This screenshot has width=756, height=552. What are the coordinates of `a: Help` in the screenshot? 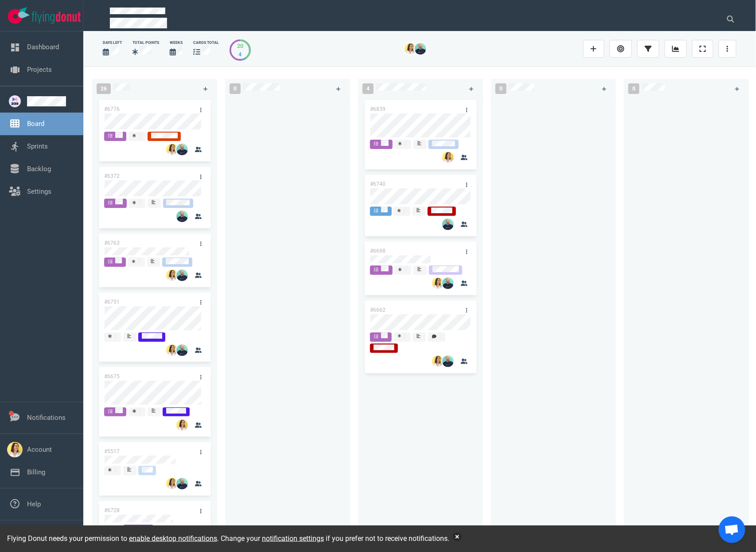 It's located at (34, 504).